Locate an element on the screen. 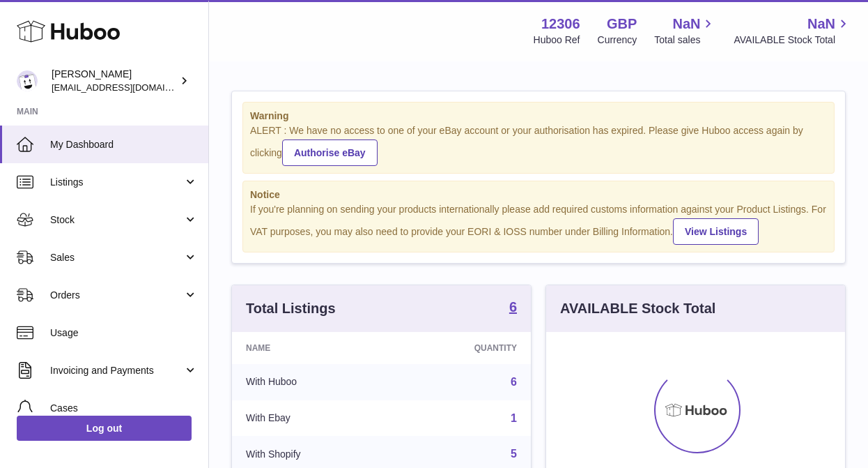 The height and width of the screenshot is (468, 868). div: ALERT : We have no access to one of your eBay account or your authorisation has expired. Please g... is located at coordinates (538, 145).